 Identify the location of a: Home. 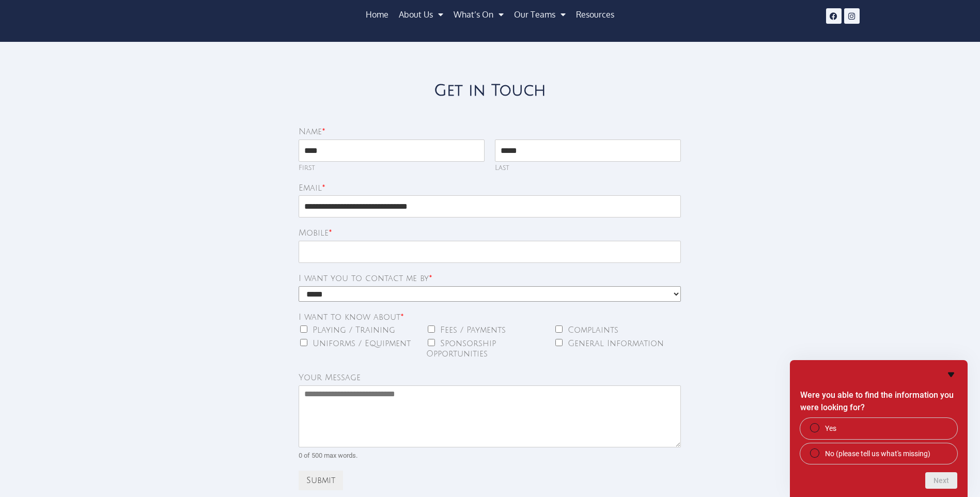
(377, 14).